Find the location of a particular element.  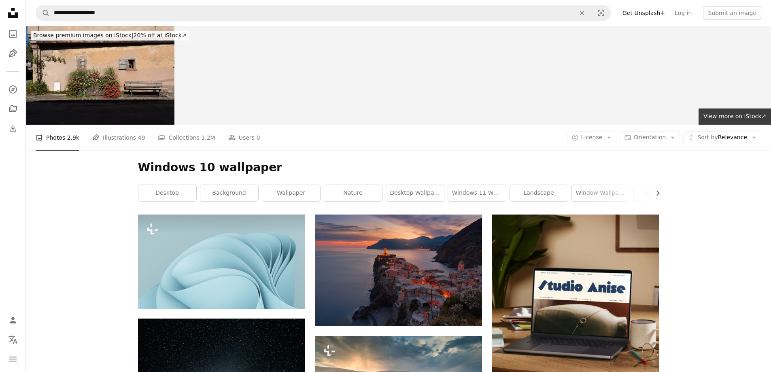

a: Collections 1.2M is located at coordinates (186, 138).